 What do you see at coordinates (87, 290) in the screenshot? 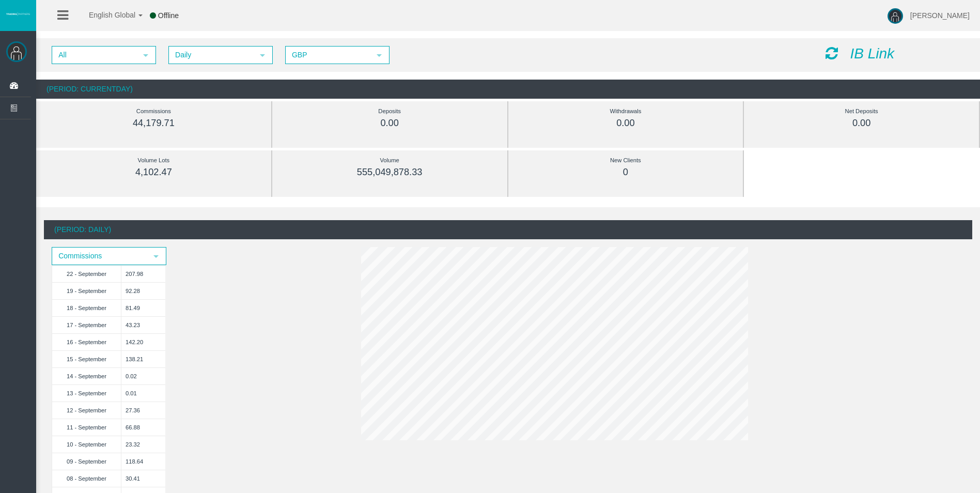
I see `td: 19 - September` at bounding box center [87, 290].